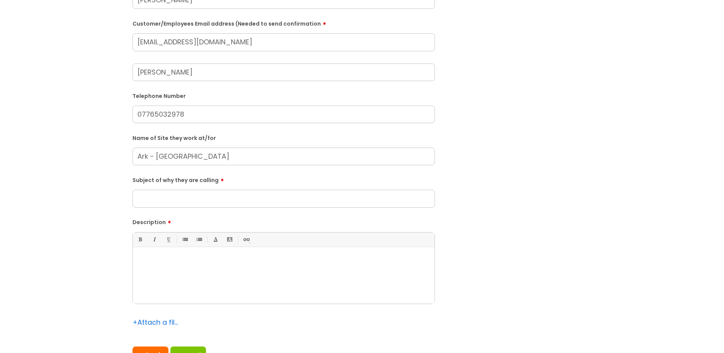 The image size is (724, 353). I want to click on input: Your Name, so click(284, 72).